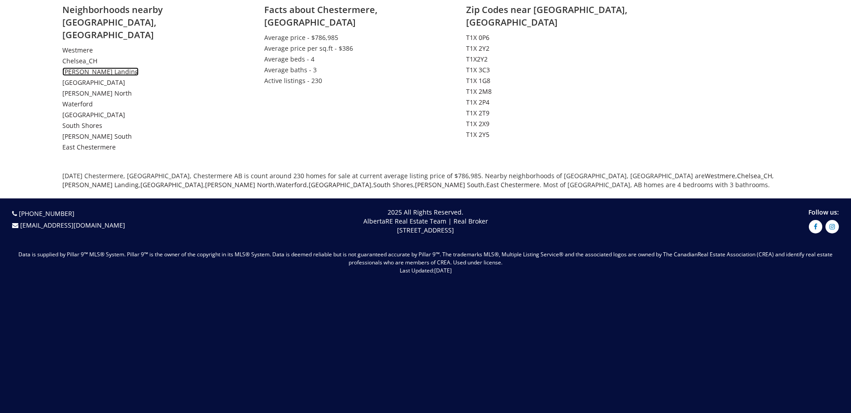 Image resolution: width=851 pixels, height=413 pixels. Describe the element at coordinates (352, 38) in the screenshot. I see `li: Average price - $786,985` at that location.